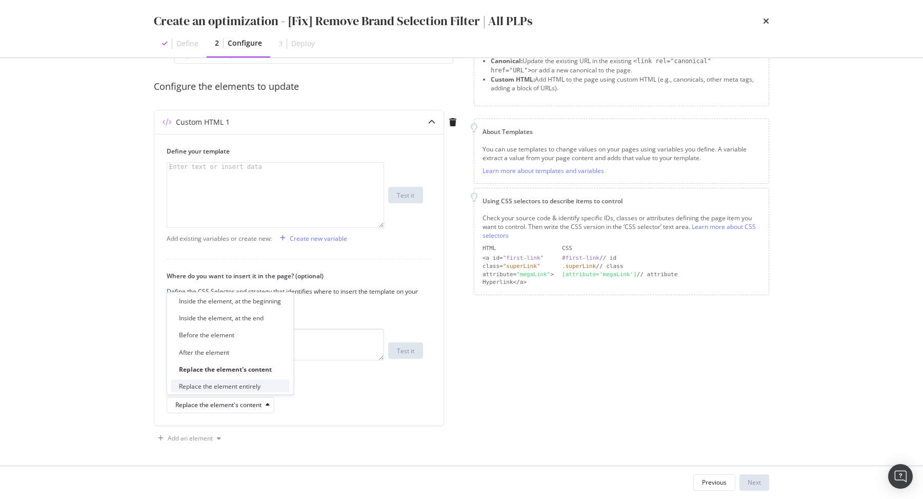 This screenshot has width=923, height=499. What do you see at coordinates (601, 66) in the screenshot?
I see `span: <link rel="canonical" href="URL">` at bounding box center [601, 66].